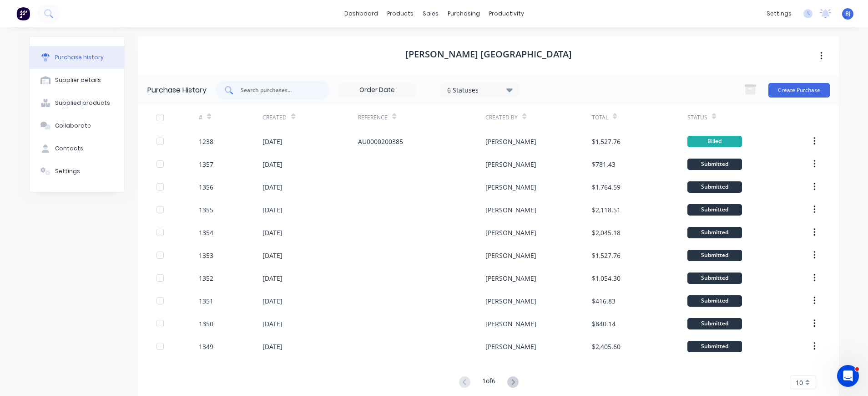 The width and height of the screenshot is (868, 396). Describe the element at coordinates (77, 80) in the screenshot. I see `button: Supplier details` at that location.